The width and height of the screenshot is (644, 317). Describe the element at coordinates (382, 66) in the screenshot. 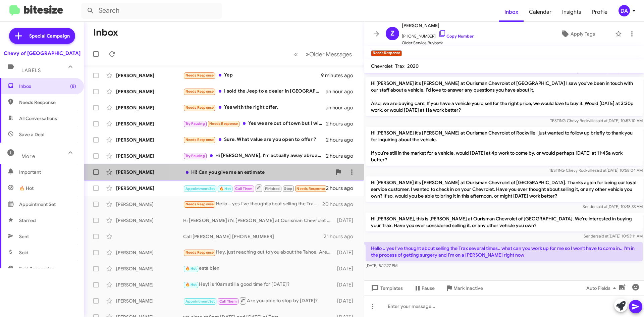

I see `span: Chevrolet` at that location.